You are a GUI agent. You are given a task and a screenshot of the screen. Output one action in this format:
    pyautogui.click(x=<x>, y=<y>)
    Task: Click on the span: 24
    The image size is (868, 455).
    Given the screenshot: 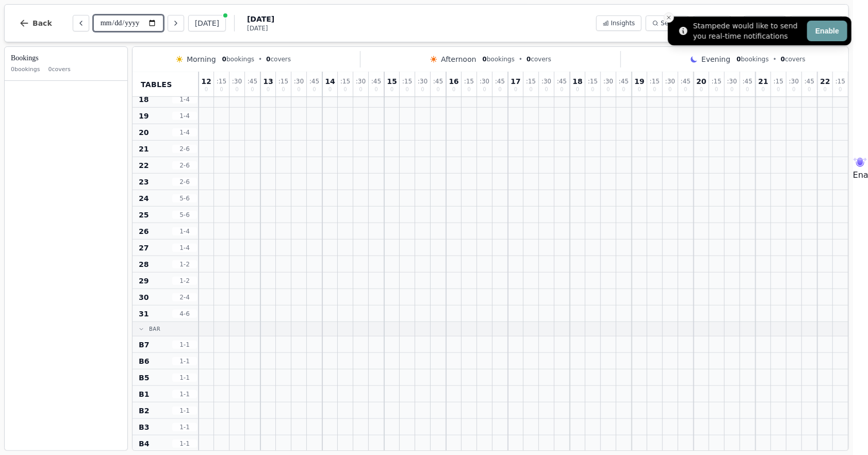 What is the action you would take?
    pyautogui.click(x=143, y=199)
    